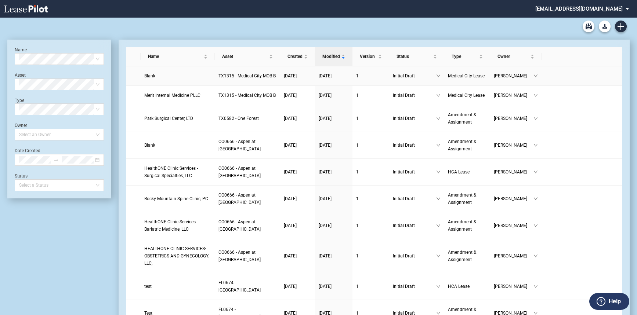 Image resolution: width=637 pixels, height=315 pixels. Describe the element at coordinates (609, 302) in the screenshot. I see `button: Help` at that location.